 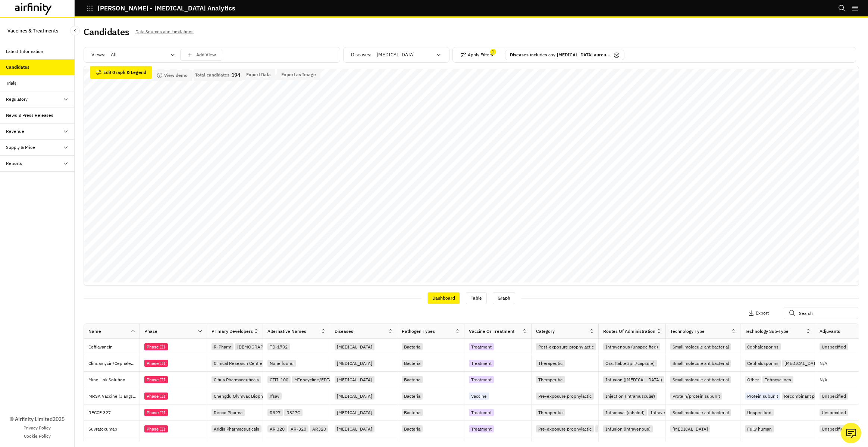 What do you see at coordinates (624, 412) in the screenshot?
I see `div: Intranasal (inhaled)` at bounding box center [624, 412].